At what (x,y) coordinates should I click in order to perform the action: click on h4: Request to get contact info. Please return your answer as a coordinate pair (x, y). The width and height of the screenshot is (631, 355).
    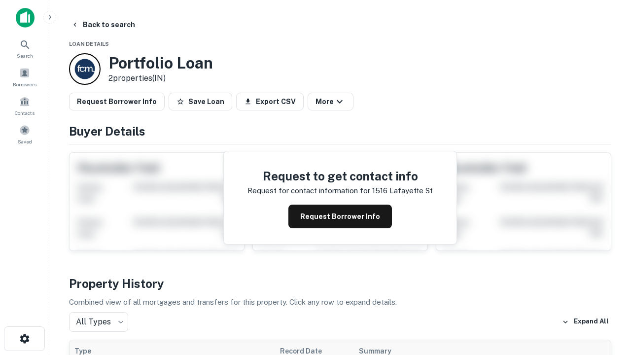
    Looking at the image, I should click on (340, 176).